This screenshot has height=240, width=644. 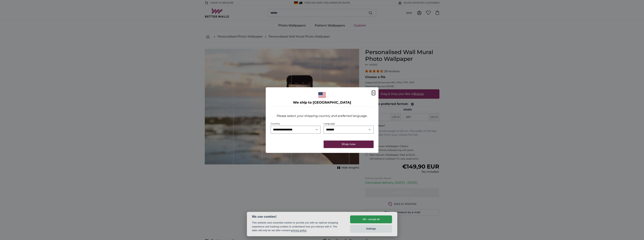 What do you see at coordinates (329, 123) in the screenshot?
I see `label: Language` at bounding box center [329, 123].